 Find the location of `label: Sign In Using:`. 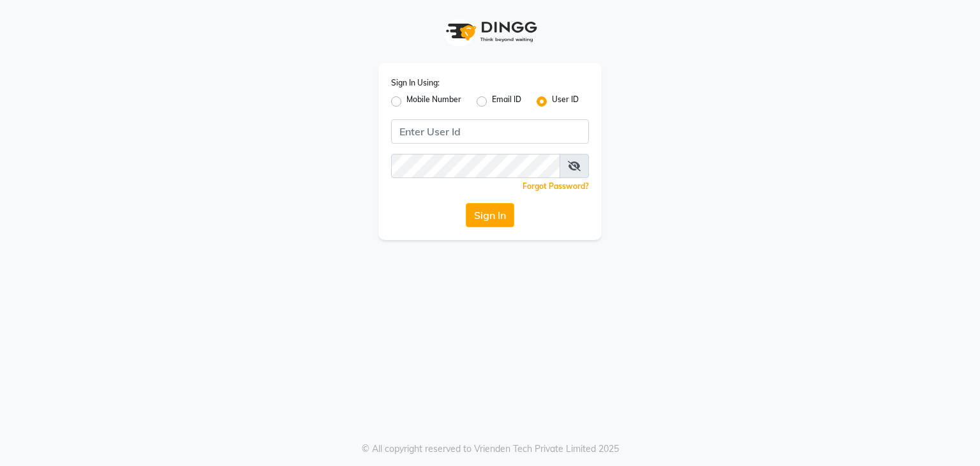

label: Sign In Using: is located at coordinates (416, 83).